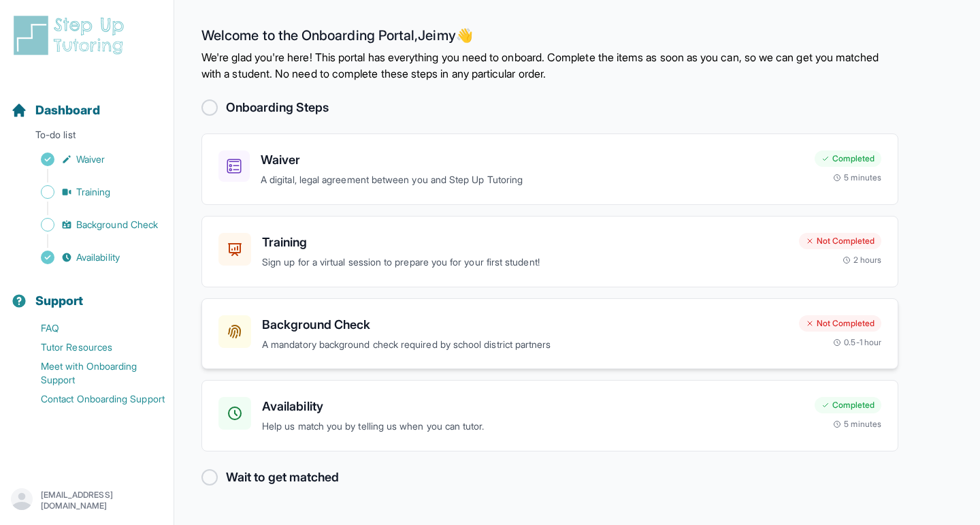  I want to click on h3: Background Check, so click(525, 325).